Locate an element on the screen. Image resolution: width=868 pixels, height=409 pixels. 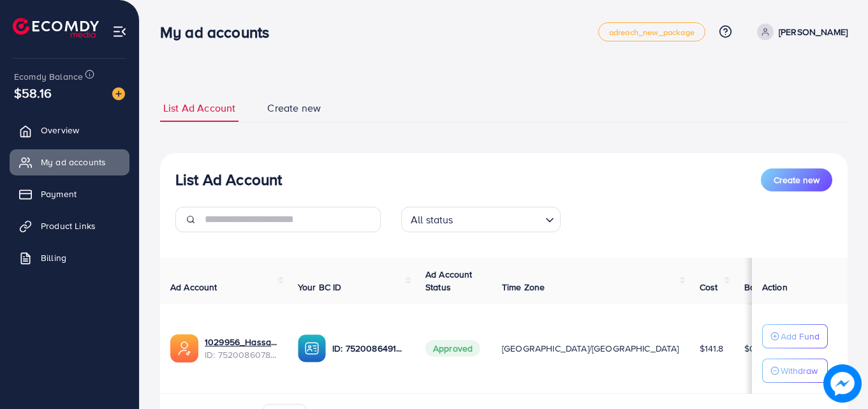
img: logo is located at coordinates (56, 28).